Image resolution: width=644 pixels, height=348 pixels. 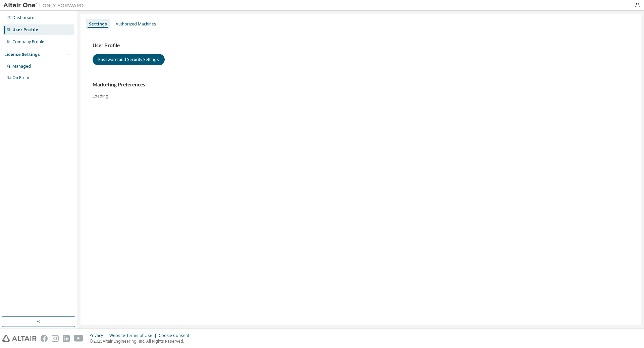 What do you see at coordinates (45, 5) in the screenshot?
I see `img: Altair One` at bounding box center [45, 5].